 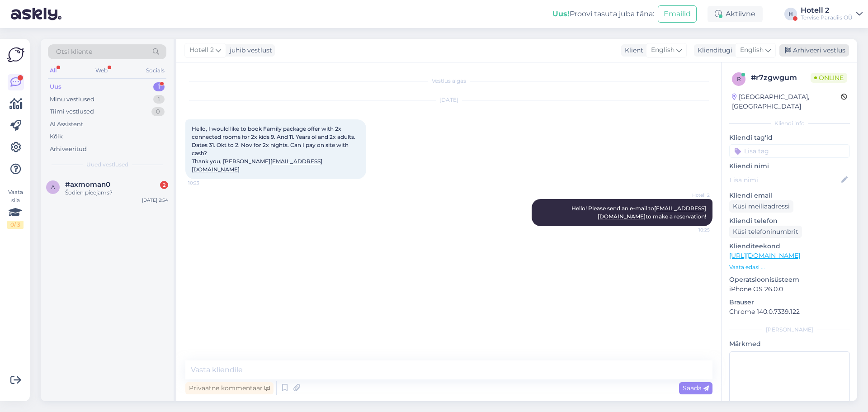 I want to click on img: Askly Logo, so click(x=16, y=54).